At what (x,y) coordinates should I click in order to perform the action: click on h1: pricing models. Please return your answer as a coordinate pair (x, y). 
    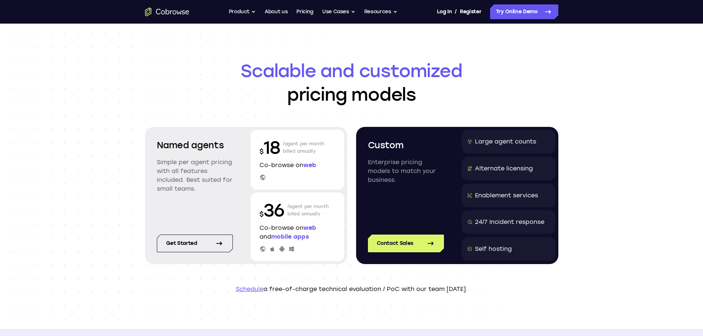
    Looking at the image, I should click on (352, 83).